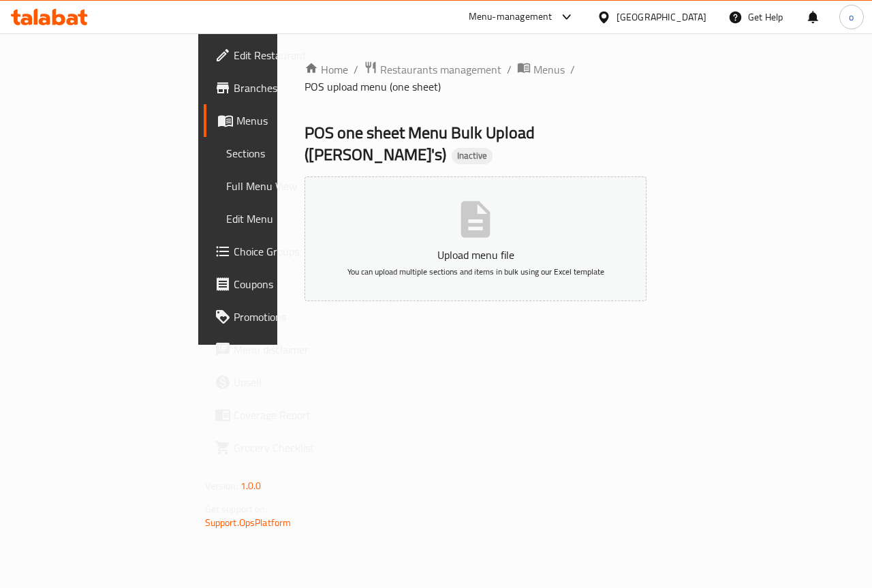 This screenshot has width=872, height=588. I want to click on span: Sections, so click(279, 153).